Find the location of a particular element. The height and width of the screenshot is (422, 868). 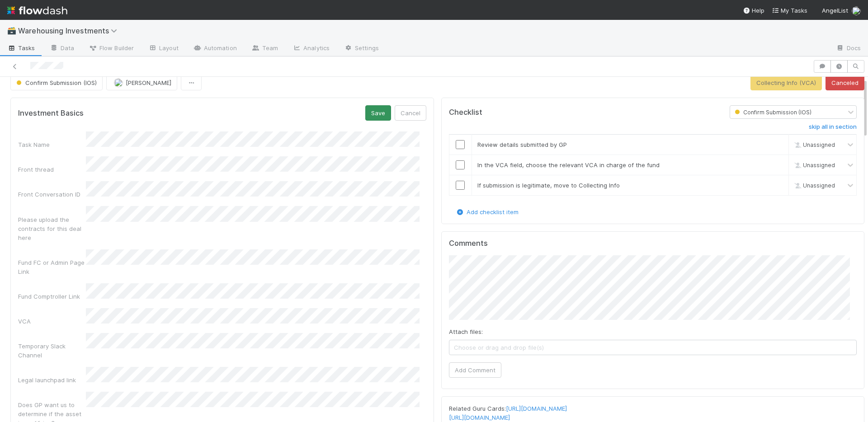

button: Save is located at coordinates (379, 113).